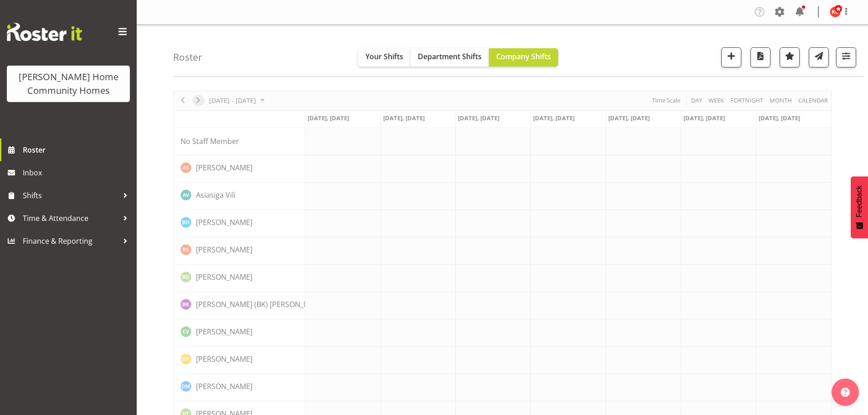 This screenshot has width=868, height=415. I want to click on span: Roster, so click(77, 150).